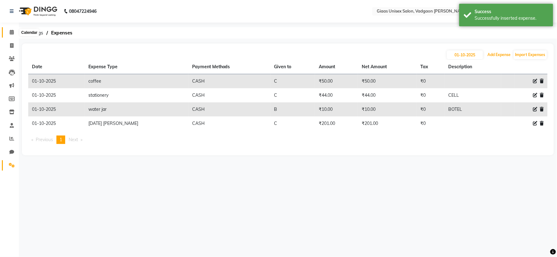 Image resolution: width=557 pixels, height=257 pixels. What do you see at coordinates (37, 11) in the screenshot?
I see `img: logo` at bounding box center [37, 11].